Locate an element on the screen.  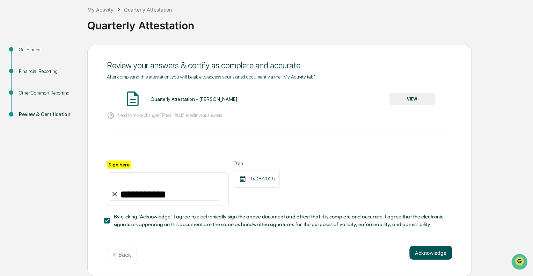
a: 🗄️Attestations is located at coordinates (68, 92).